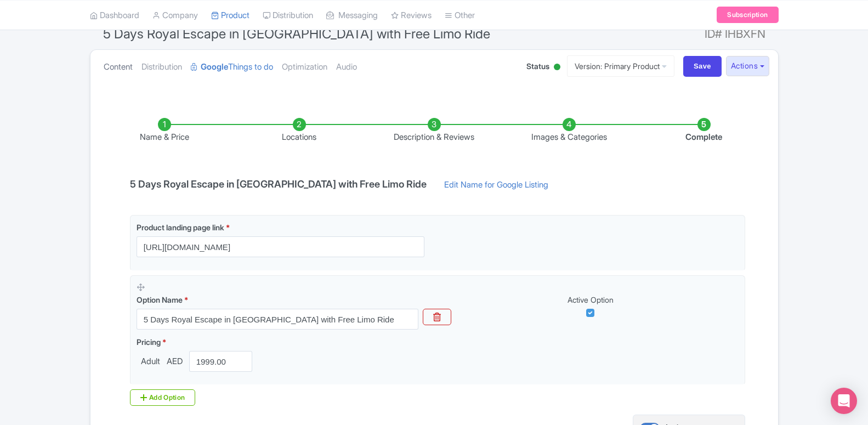 The height and width of the screenshot is (425, 868). Describe the element at coordinates (163, 398) in the screenshot. I see `div: Add Option` at that location.